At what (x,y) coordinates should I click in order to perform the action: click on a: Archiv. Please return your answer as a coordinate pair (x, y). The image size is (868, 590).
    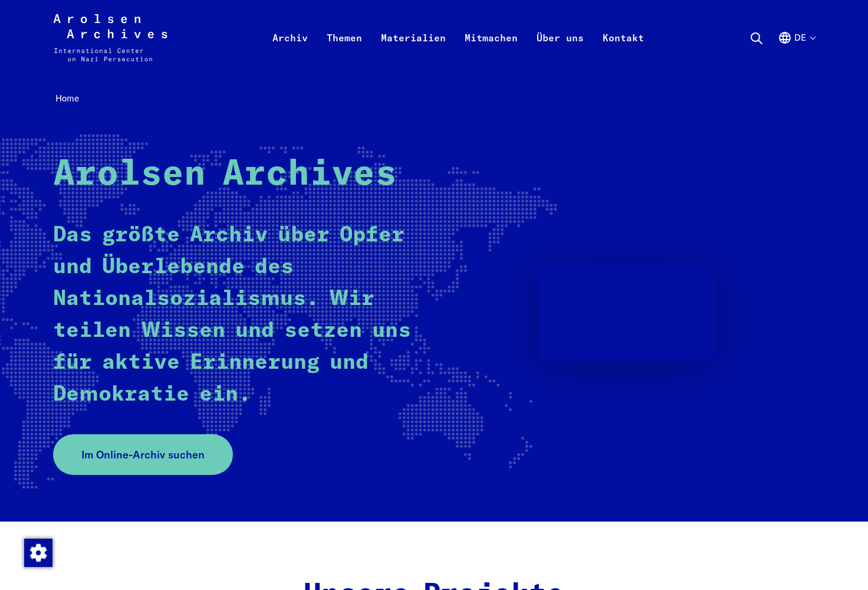
    Looking at the image, I should click on (290, 52).